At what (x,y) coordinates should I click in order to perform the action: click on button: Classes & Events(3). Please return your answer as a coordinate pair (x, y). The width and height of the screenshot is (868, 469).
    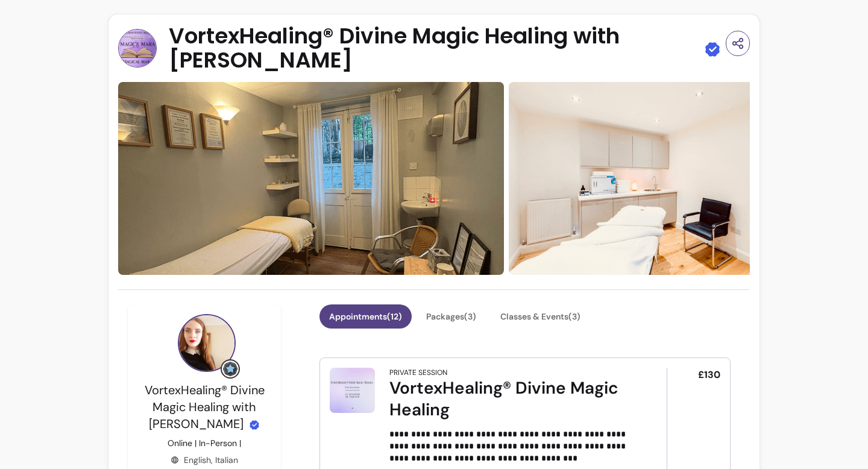
    Looking at the image, I should click on (540, 317).